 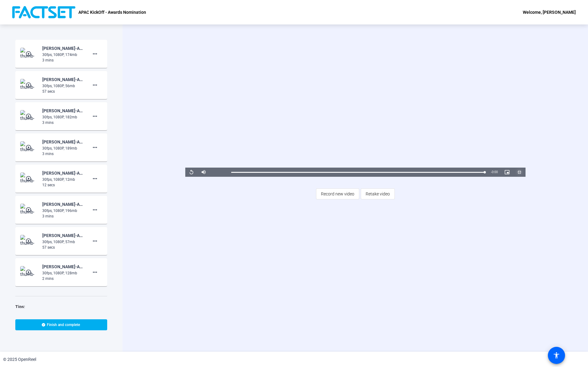 What do you see at coordinates (63, 211) in the screenshot?
I see `div: 30fps, 1080P, 196mb` at bounding box center [63, 211].